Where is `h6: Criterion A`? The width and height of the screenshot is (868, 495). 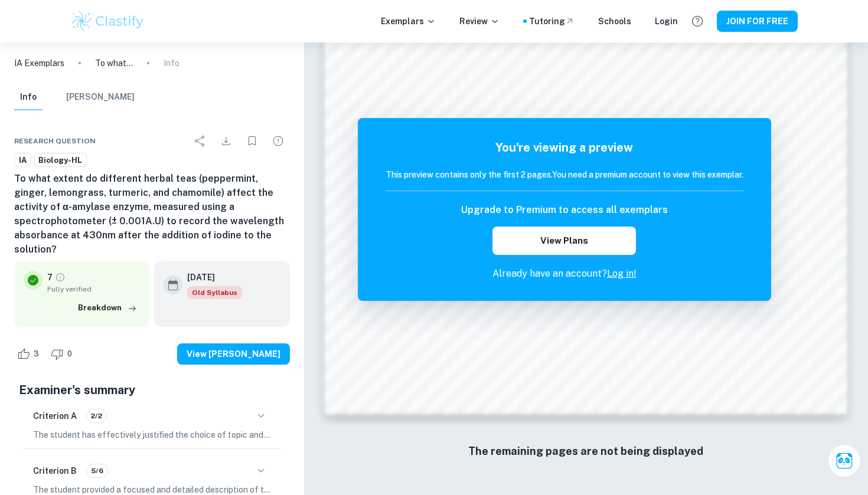 h6: Criterion A is located at coordinates (55, 416).